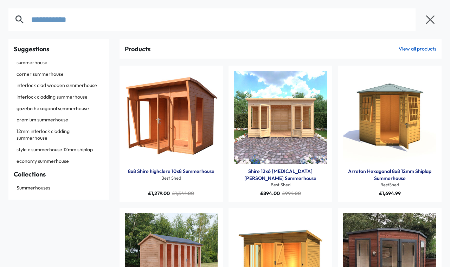 This screenshot has width=450, height=267. I want to click on div: Products, so click(137, 49).